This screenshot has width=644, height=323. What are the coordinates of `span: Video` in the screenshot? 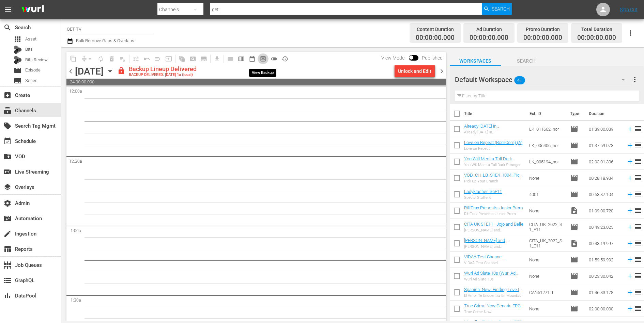 It's located at (575, 211).